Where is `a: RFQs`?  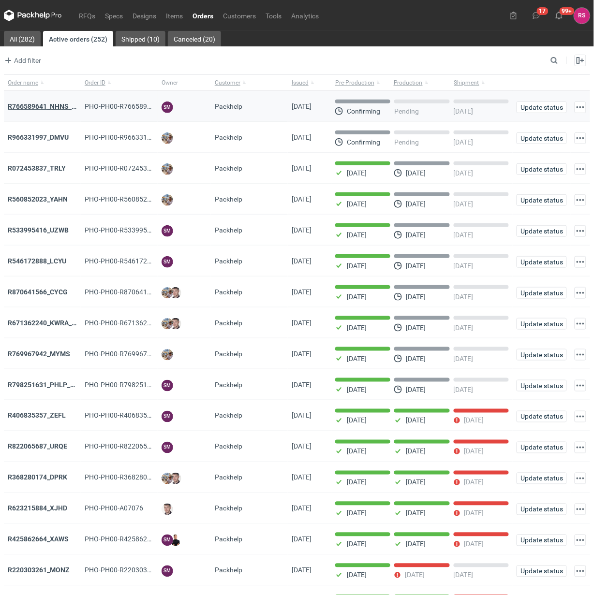
a: RFQs is located at coordinates (87, 15).